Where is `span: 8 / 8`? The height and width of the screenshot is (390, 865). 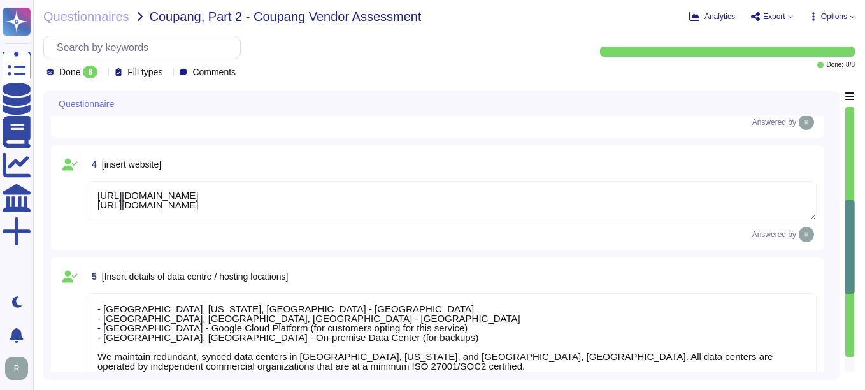 span: 8 / 8 is located at coordinates (851, 65).